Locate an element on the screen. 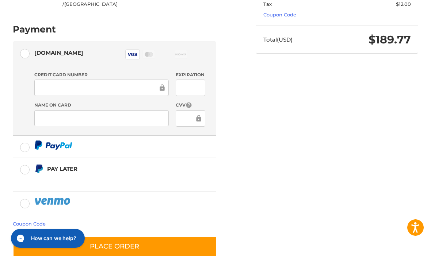 The height and width of the screenshot is (258, 431). span: $189.77 is located at coordinates (390, 40).